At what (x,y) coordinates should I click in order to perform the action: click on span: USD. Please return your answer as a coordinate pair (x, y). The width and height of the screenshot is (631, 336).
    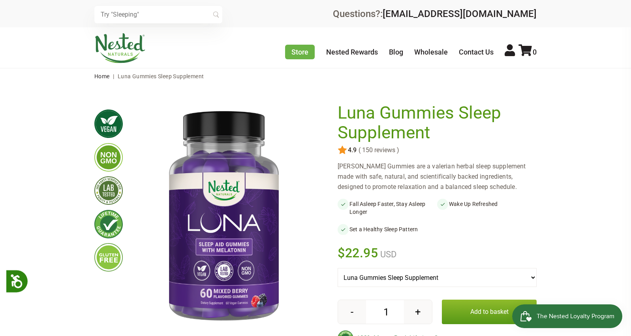
    Looking at the image, I should click on (387, 254).